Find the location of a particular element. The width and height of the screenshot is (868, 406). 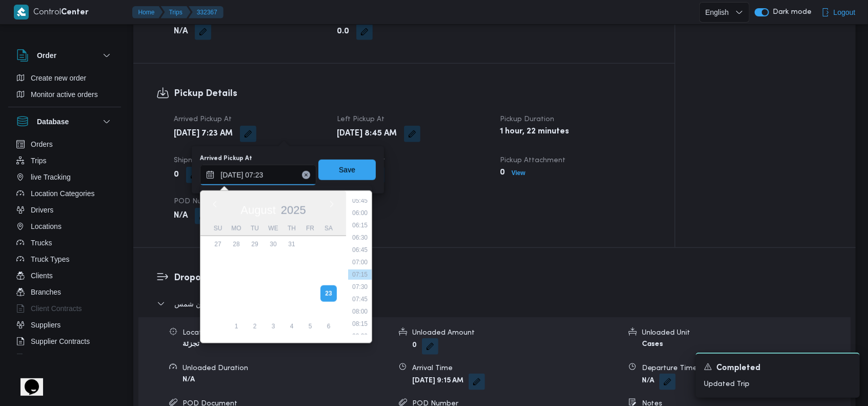

div: day-15 is located at coordinates (310, 277).